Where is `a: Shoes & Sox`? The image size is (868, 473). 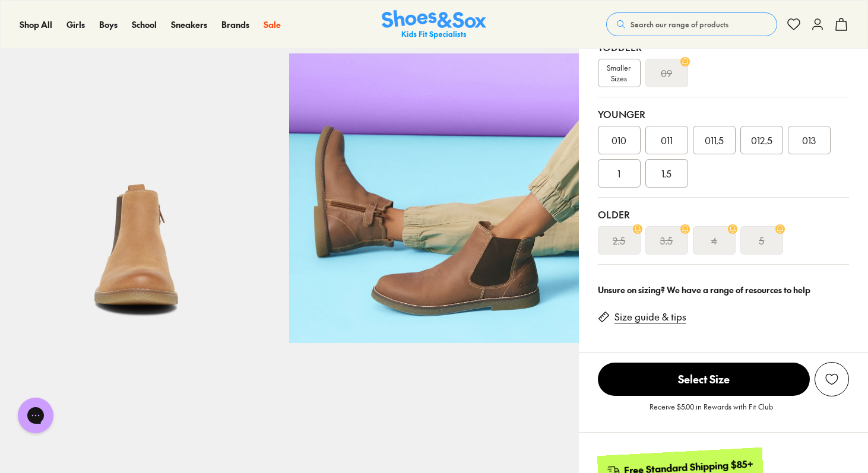 a: Shoes & Sox is located at coordinates (434, 24).